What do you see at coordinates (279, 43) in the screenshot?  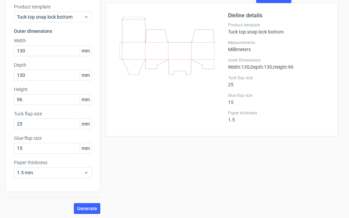 I see `label: Measurements` at bounding box center [279, 43].